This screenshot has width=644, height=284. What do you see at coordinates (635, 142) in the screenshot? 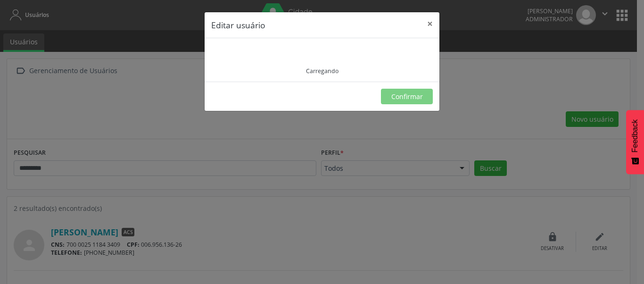
I see `button: Feedback - Mostrar pesquisa` at bounding box center [635, 142].